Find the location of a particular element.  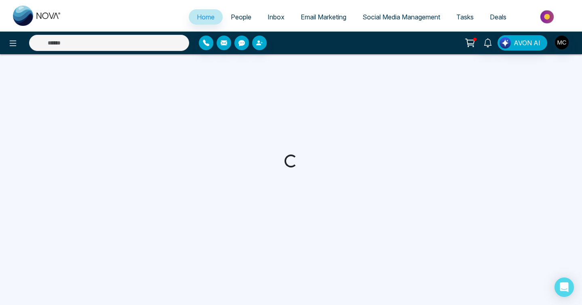

a: Tasks is located at coordinates (465, 17).